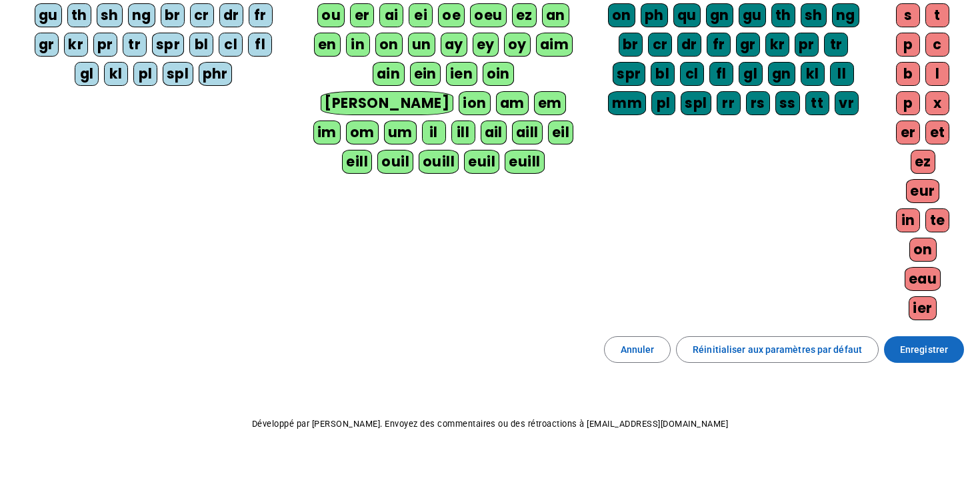 The width and height of the screenshot is (980, 502). Describe the element at coordinates (439, 162) in the screenshot. I see `div: ouill` at that location.